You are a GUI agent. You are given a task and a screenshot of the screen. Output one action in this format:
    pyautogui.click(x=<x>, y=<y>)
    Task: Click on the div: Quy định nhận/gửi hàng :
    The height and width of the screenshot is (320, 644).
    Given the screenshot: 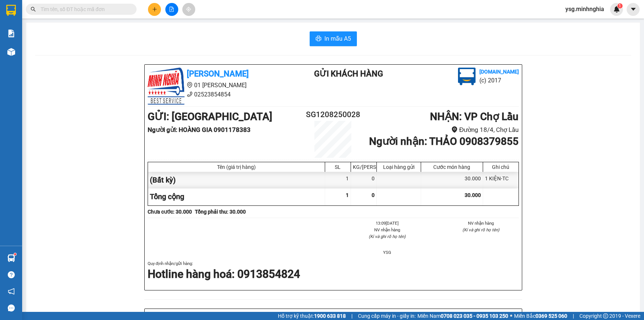 What is the action you would take?
    pyautogui.click(x=333, y=270)
    